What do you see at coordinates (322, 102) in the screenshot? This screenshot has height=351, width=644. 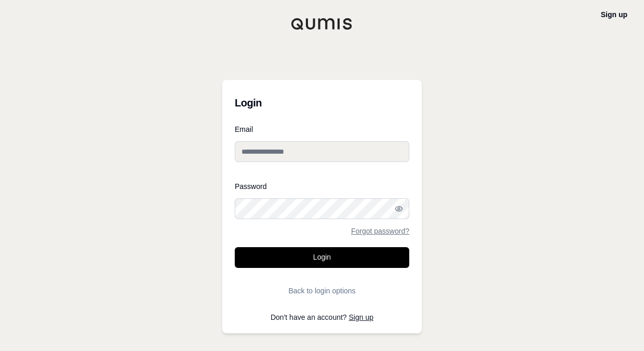 I see `h3: Login` at bounding box center [322, 102].